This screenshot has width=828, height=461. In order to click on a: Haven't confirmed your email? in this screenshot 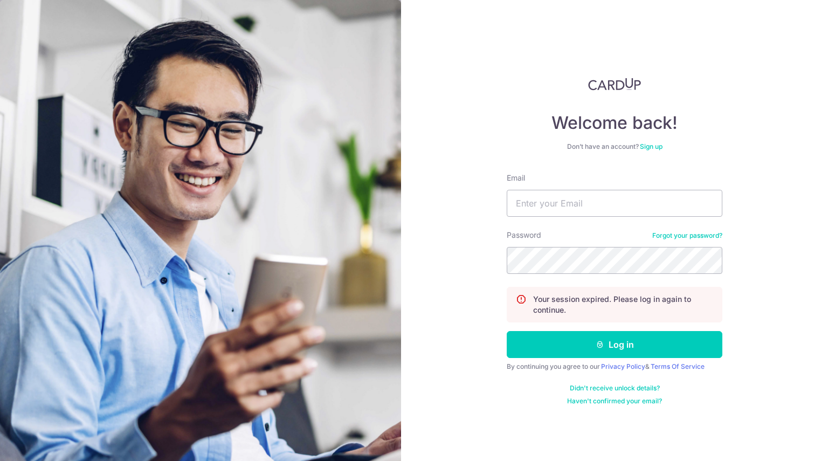, I will do `click(614, 401)`.